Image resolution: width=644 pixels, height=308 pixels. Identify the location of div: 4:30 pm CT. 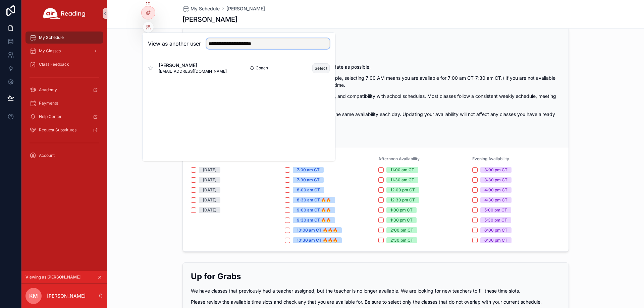
(495, 200).